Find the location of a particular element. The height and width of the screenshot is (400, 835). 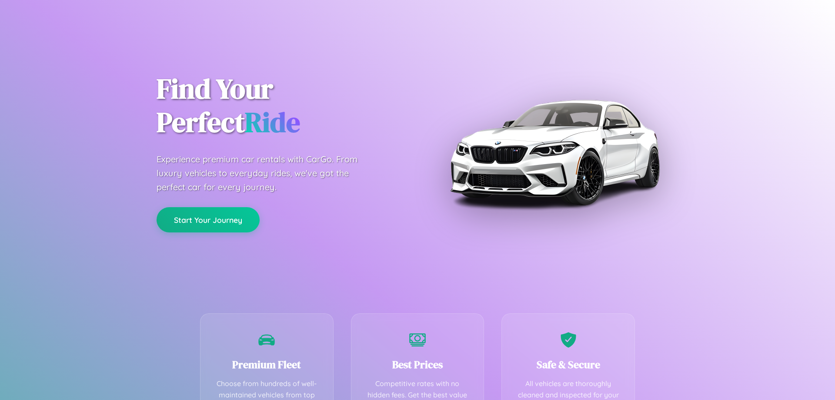

h3: Safe & Secure is located at coordinates (568, 364).